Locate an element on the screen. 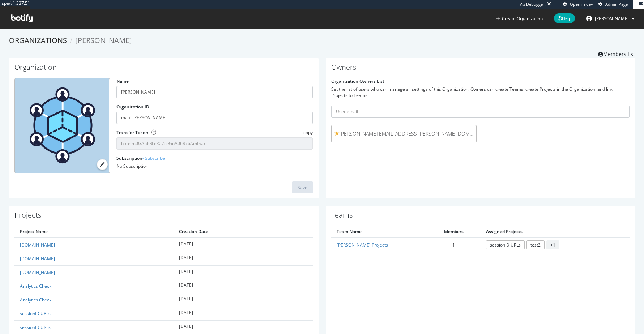  th: Project Name is located at coordinates (94, 232).